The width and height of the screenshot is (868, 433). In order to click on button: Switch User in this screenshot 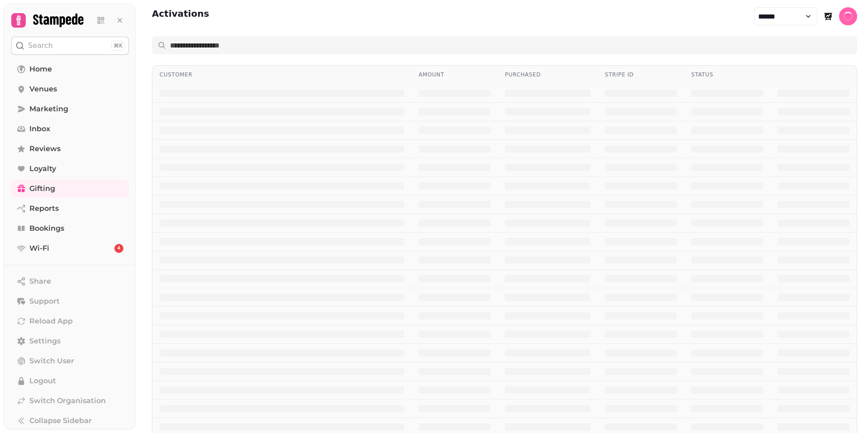, I will do `click(70, 361)`.